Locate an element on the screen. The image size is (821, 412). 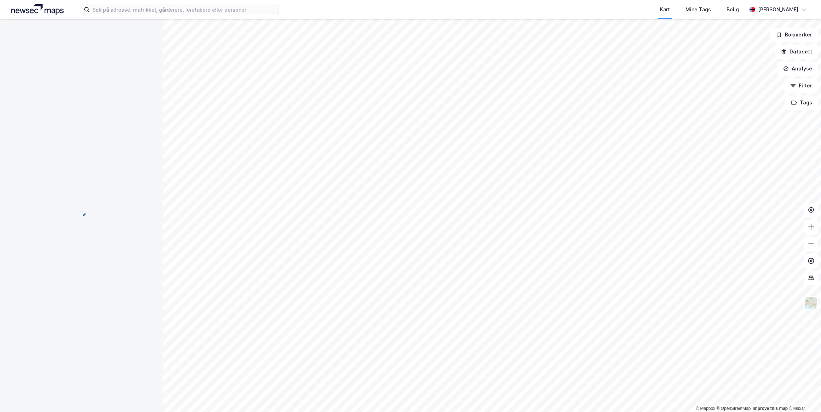
input: Søk på adresse, matrikkel, gårdeiere, leietakere eller personer is located at coordinates (184, 10).